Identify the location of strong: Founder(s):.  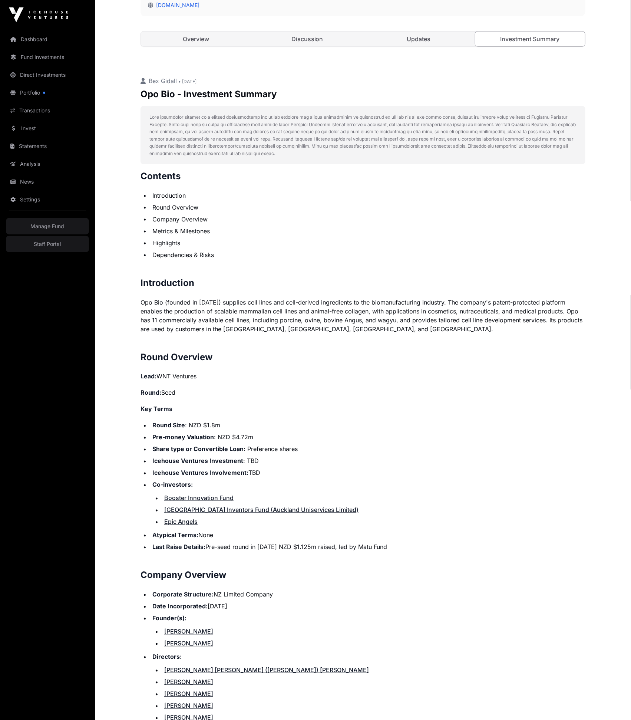
(169, 618).